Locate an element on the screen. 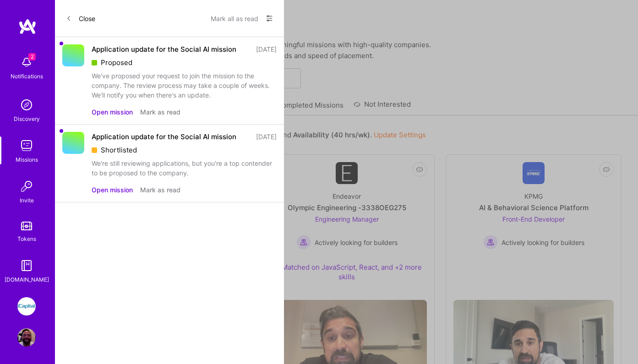  img: teamwork is located at coordinates (26, 146).